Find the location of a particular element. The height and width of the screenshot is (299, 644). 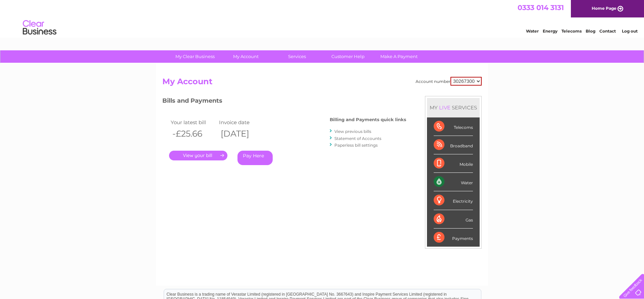

a: Log out is located at coordinates (630, 31).